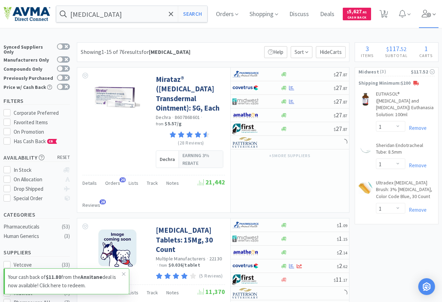  I want to click on span: . 14, so click(345, 252).